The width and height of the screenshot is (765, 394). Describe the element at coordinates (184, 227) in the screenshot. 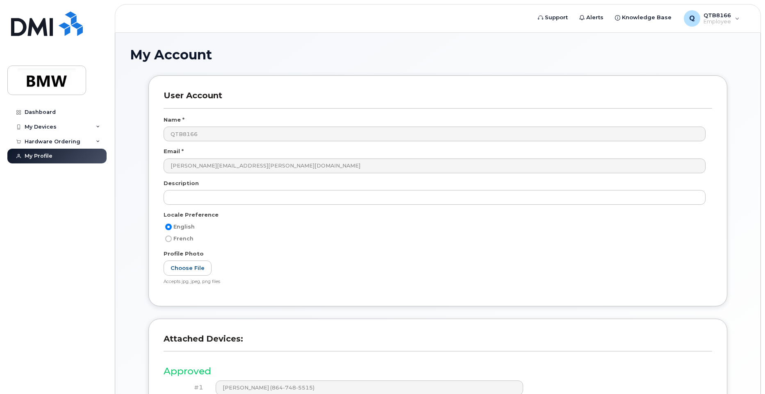

I see `span: English` at that location.